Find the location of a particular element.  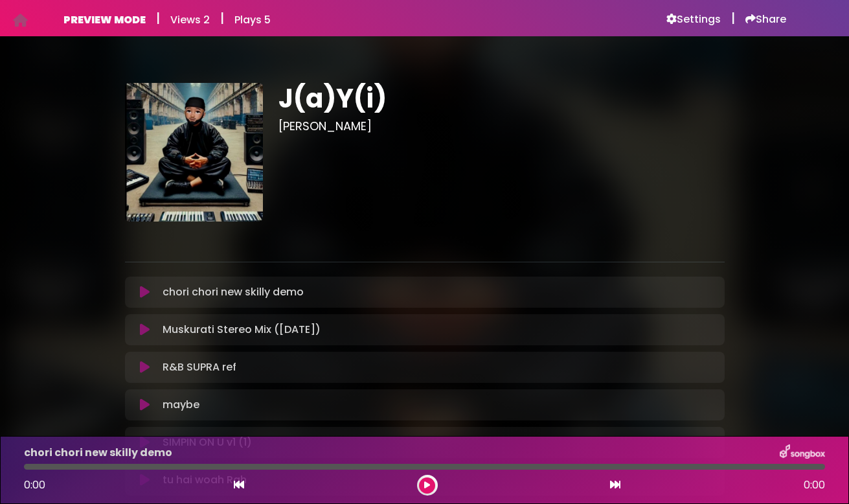

p: R&B SUPRA ref is located at coordinates (200, 367).